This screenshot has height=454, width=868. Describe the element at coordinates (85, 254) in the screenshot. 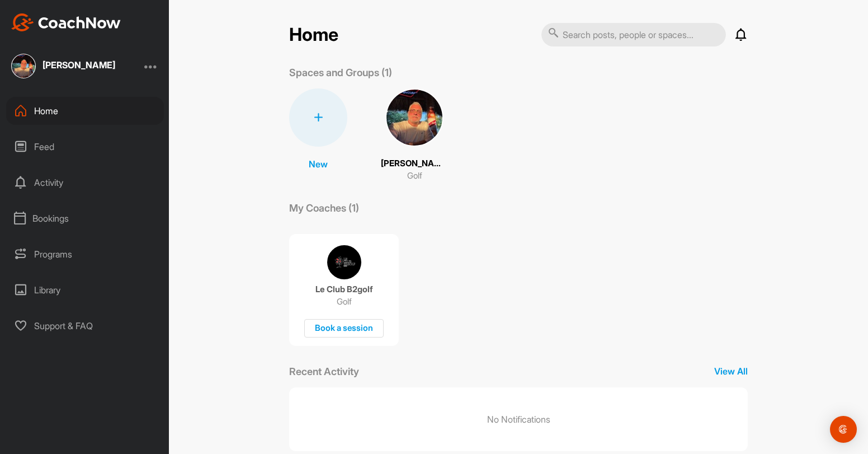

I see `div: Programs` at that location.